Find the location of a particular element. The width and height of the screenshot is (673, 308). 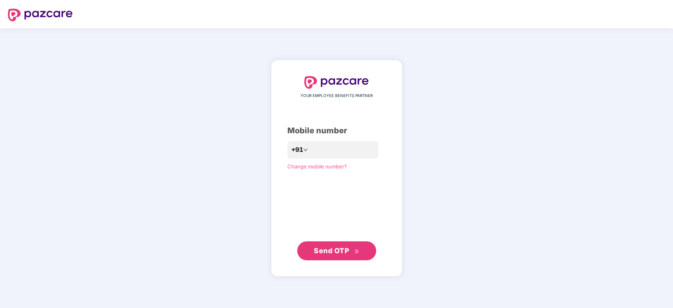

span: Change mobile number? is located at coordinates (317, 166).